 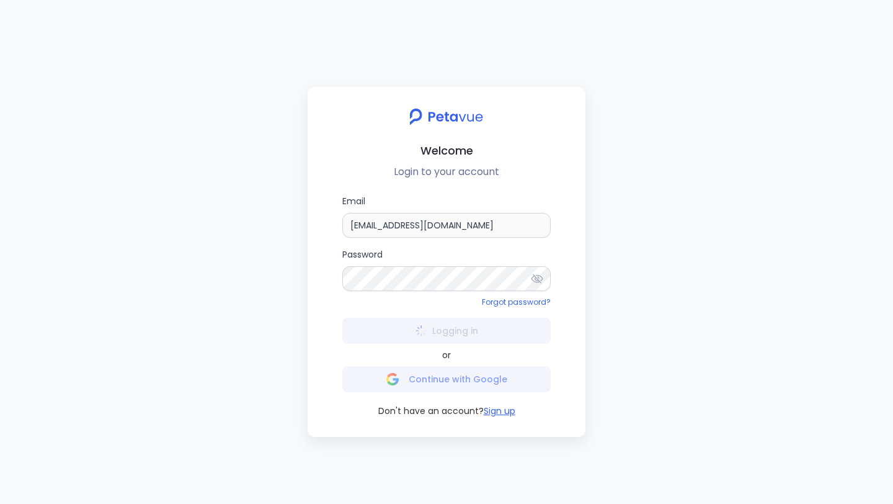 What do you see at coordinates (431, 411) in the screenshot?
I see `span: Don't have an account?` at bounding box center [431, 411].